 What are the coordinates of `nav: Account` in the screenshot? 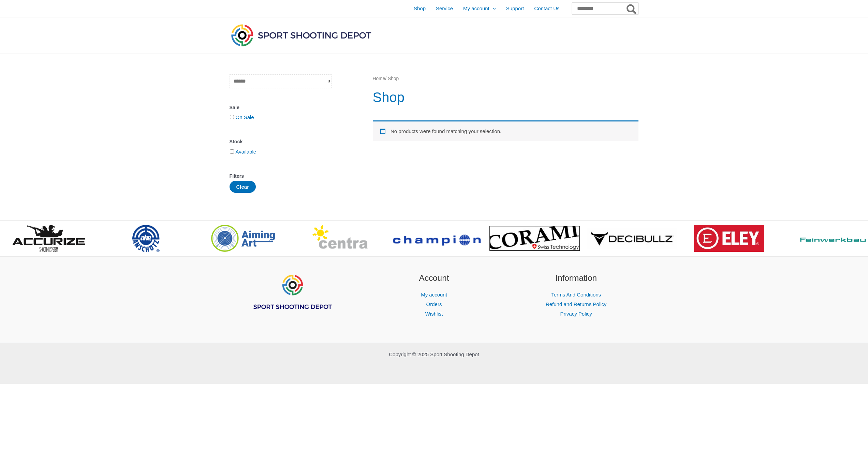 It's located at (434, 304).